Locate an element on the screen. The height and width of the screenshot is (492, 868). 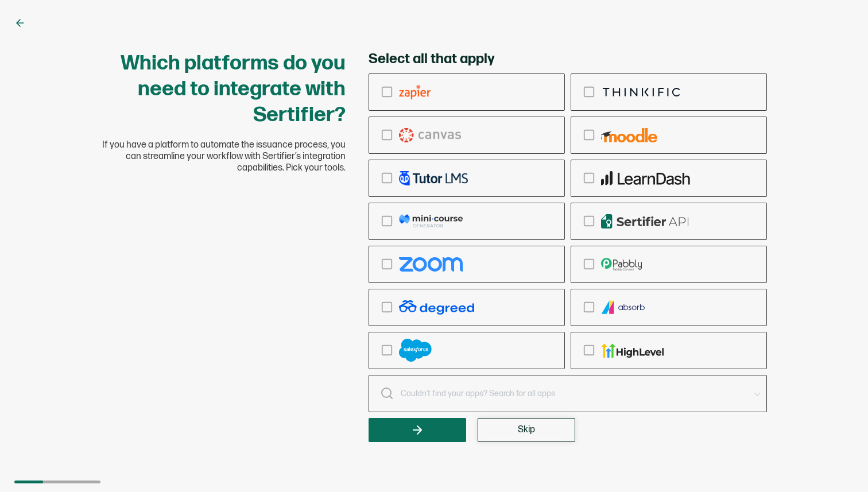
h1: Which platforms do you need to integrate with Sertifier? is located at coordinates (223, 89).